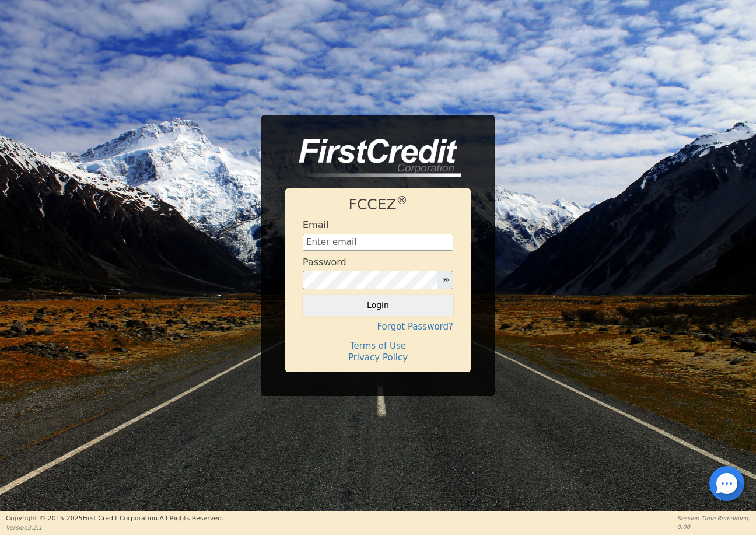 The width and height of the screenshot is (756, 536). I want to click on h4: Forgot Password?, so click(378, 327).